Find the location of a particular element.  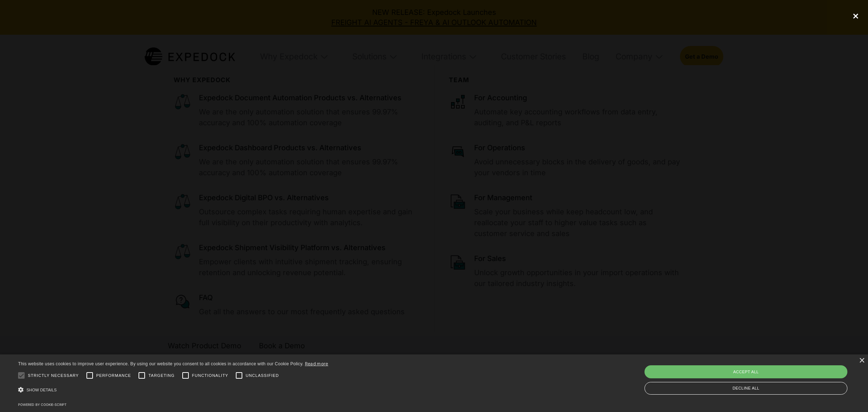

span: Performance is located at coordinates (114, 375).